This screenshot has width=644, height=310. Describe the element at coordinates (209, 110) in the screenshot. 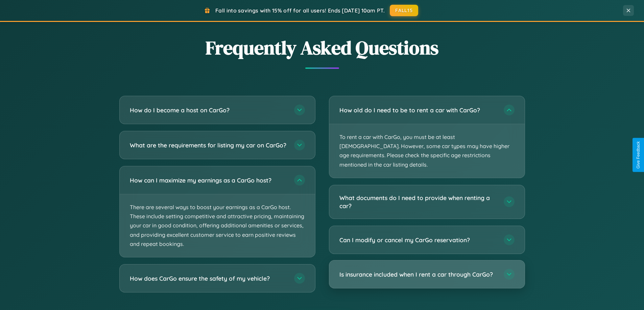

I see `h3: How do I become a host on CarGo?` at that location.